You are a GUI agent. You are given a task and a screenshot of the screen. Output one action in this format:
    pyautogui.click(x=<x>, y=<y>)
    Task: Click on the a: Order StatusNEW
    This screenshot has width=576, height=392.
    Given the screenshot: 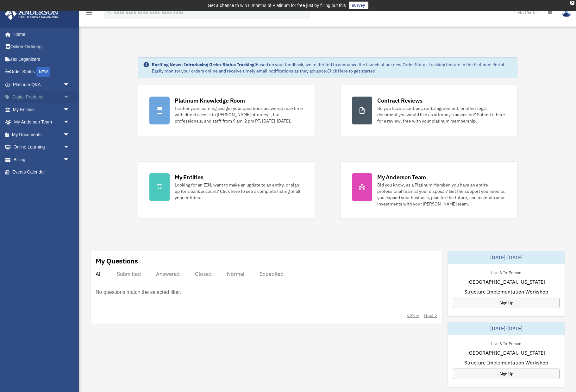 What is the action you would take?
    pyautogui.click(x=42, y=72)
    